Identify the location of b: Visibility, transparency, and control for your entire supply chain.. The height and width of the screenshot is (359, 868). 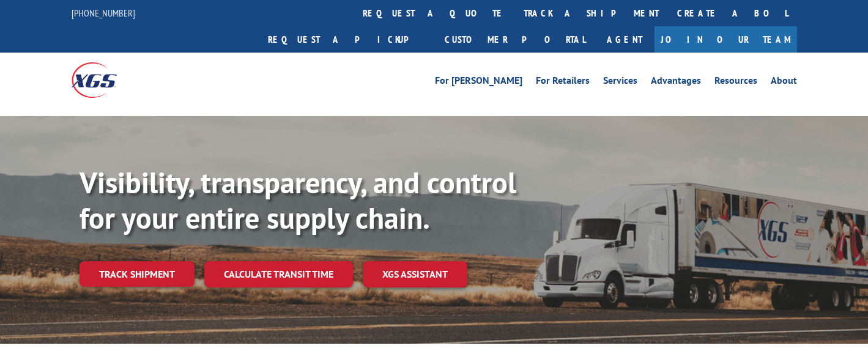
(298, 200).